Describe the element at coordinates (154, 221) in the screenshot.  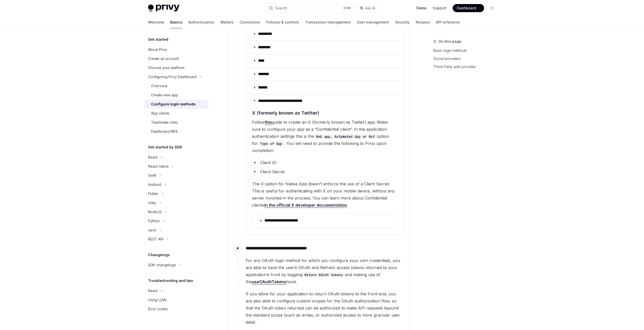
I see `div: Python` at that location.